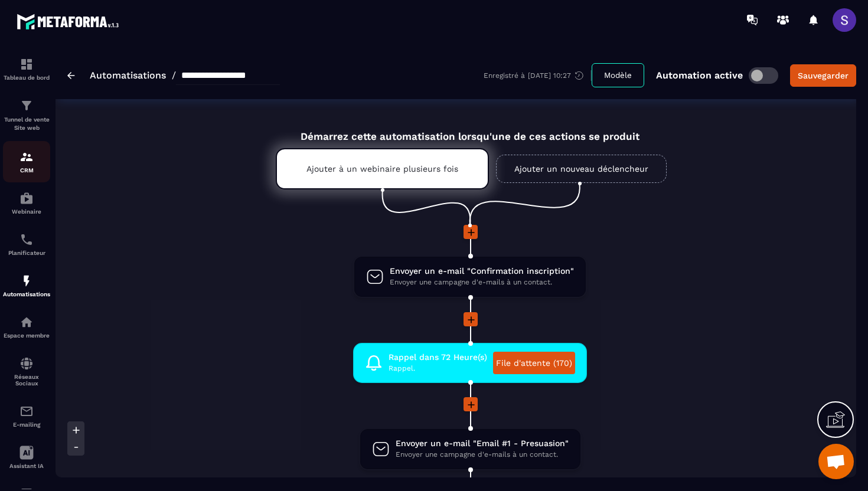 This screenshot has width=868, height=491. I want to click on a: Ajouter un nouveau déclencheur, so click(581, 169).